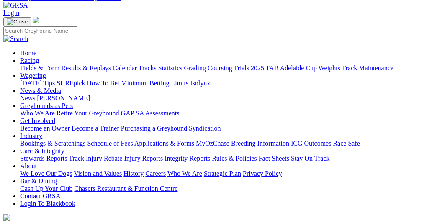 The height and width of the screenshot is (223, 437). What do you see at coordinates (126, 188) in the screenshot?
I see `a: Chasers Restaurant & Function Centre` at bounding box center [126, 188].